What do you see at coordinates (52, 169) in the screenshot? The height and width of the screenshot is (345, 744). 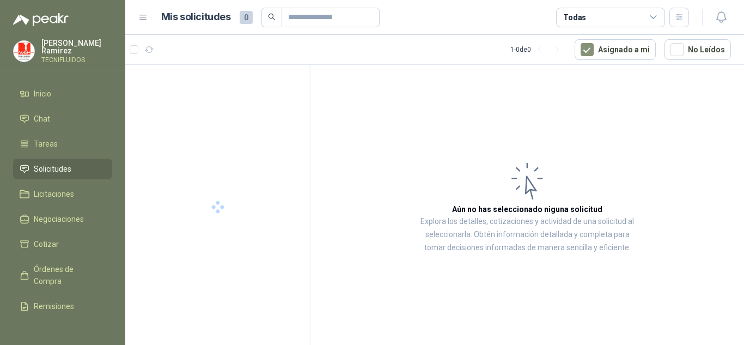 I see `span: Solicitudes` at bounding box center [52, 169].